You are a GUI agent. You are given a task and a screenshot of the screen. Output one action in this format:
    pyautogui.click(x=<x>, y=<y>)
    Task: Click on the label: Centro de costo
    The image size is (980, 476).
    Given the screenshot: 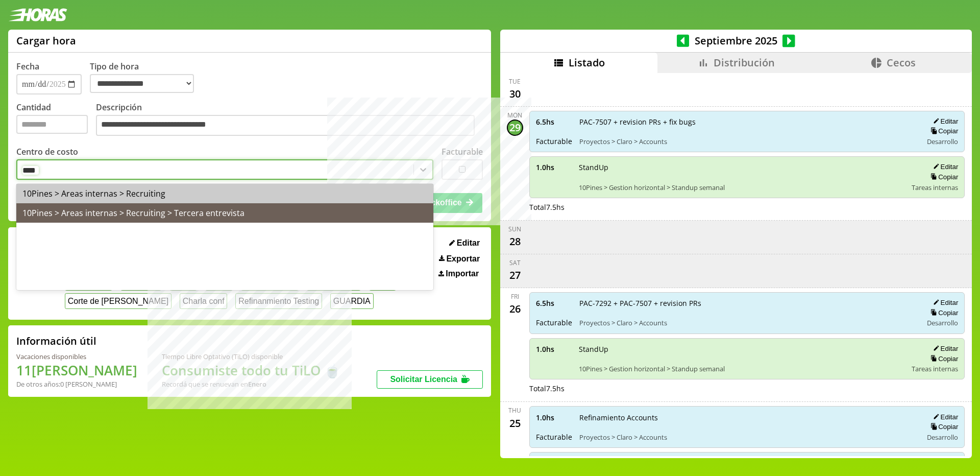 What is the action you would take?
    pyautogui.click(x=47, y=152)
    